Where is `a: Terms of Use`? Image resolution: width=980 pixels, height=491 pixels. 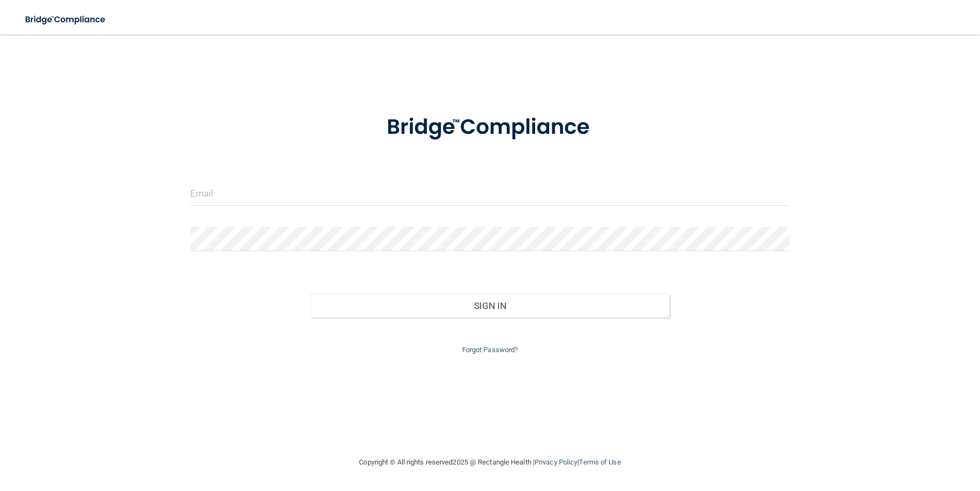
a: Terms of Use is located at coordinates (599, 462).